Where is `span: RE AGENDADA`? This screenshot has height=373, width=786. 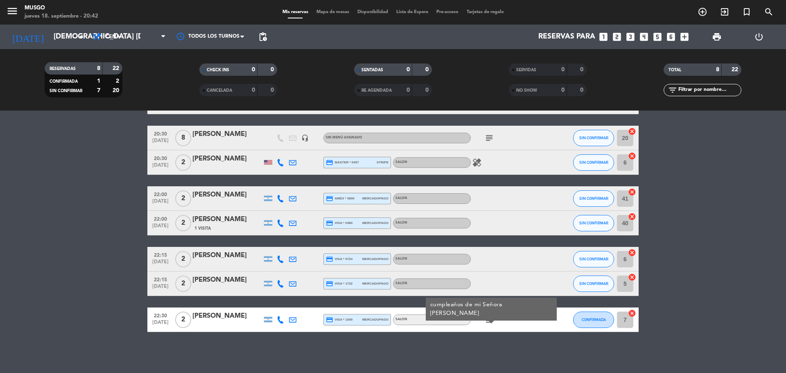 span: RE AGENDADA is located at coordinates (377, 90).